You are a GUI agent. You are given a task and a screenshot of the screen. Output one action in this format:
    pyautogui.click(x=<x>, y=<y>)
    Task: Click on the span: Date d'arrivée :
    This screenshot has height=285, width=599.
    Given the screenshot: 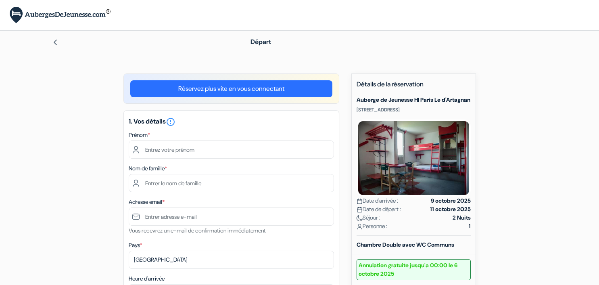 What is the action you would take?
    pyautogui.click(x=377, y=200)
    